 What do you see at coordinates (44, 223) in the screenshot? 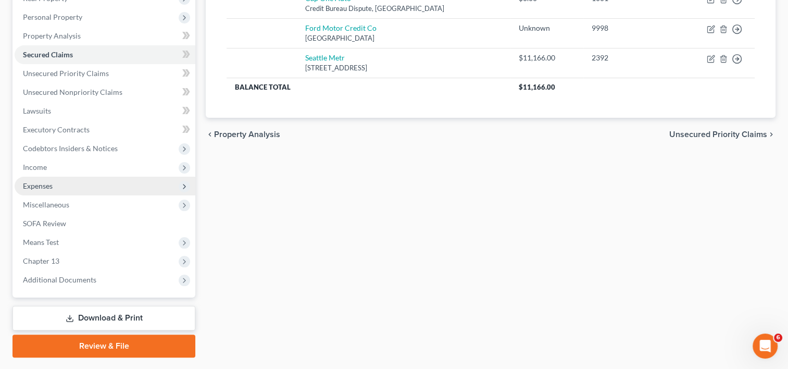
I see `span: SOFA Review` at bounding box center [44, 223].